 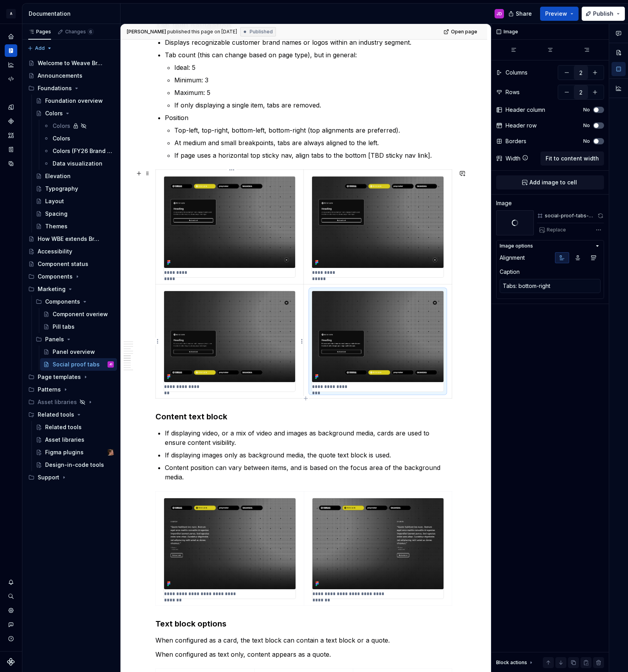 What do you see at coordinates (79, 151) in the screenshot?
I see `a: Colors (FY26 Brand refresh)` at bounding box center [79, 151].